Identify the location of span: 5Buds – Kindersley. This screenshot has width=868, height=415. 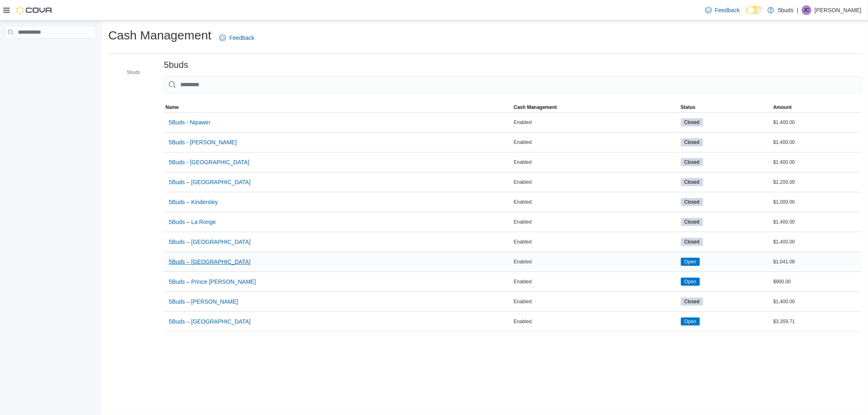
(193, 202).